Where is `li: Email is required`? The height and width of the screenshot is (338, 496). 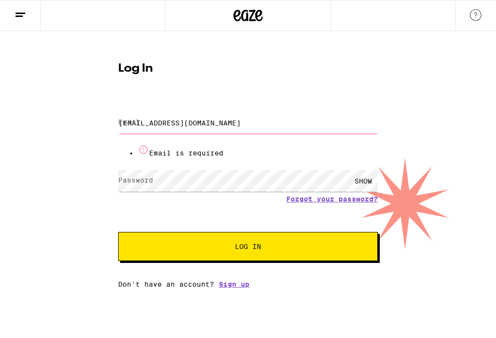
li: Email is required is located at coordinates (258, 150).